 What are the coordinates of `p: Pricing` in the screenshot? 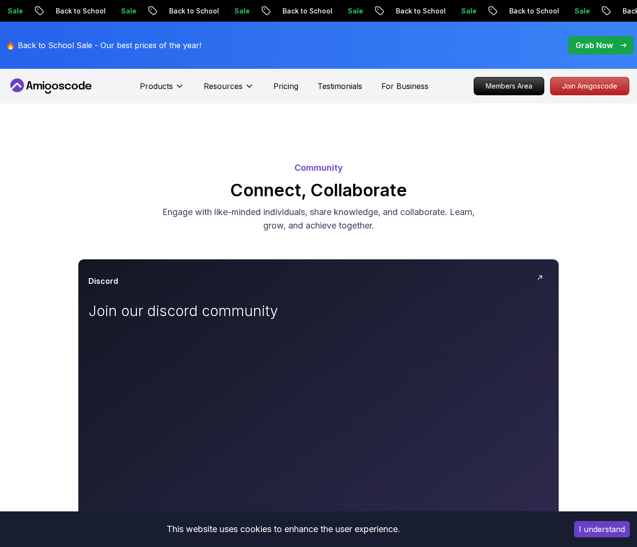 It's located at (286, 86).